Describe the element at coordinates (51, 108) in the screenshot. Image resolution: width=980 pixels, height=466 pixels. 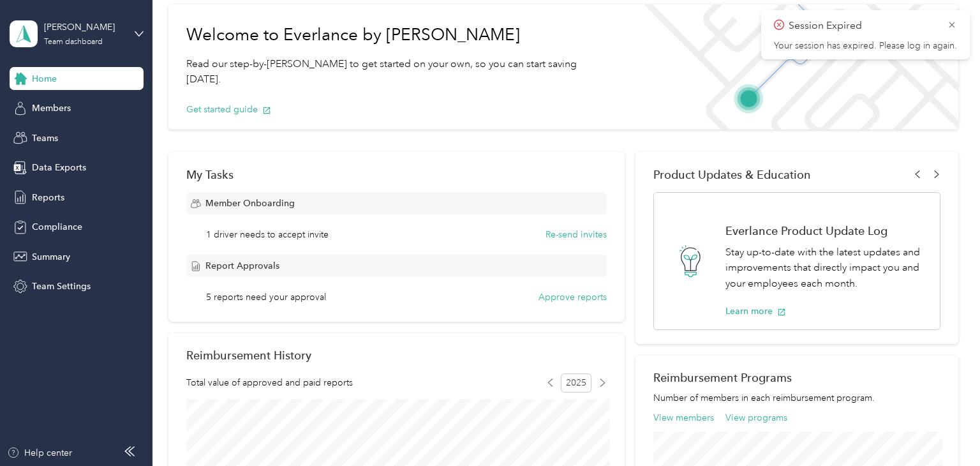
I see `span: Members` at that location.